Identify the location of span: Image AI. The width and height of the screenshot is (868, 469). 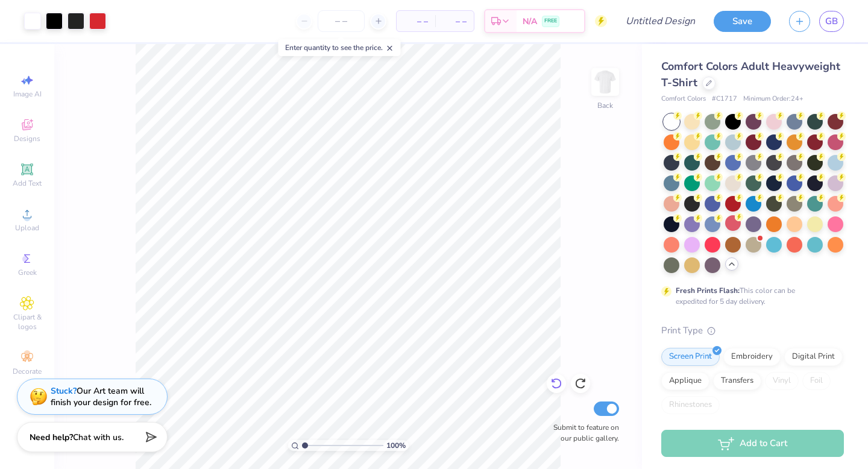
(27, 94).